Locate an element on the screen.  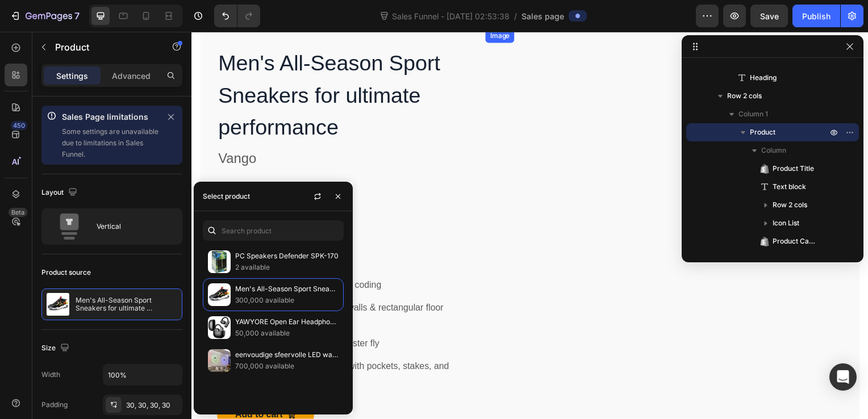
p: PC Speakers Defender SPK-170 is located at coordinates (287, 256).